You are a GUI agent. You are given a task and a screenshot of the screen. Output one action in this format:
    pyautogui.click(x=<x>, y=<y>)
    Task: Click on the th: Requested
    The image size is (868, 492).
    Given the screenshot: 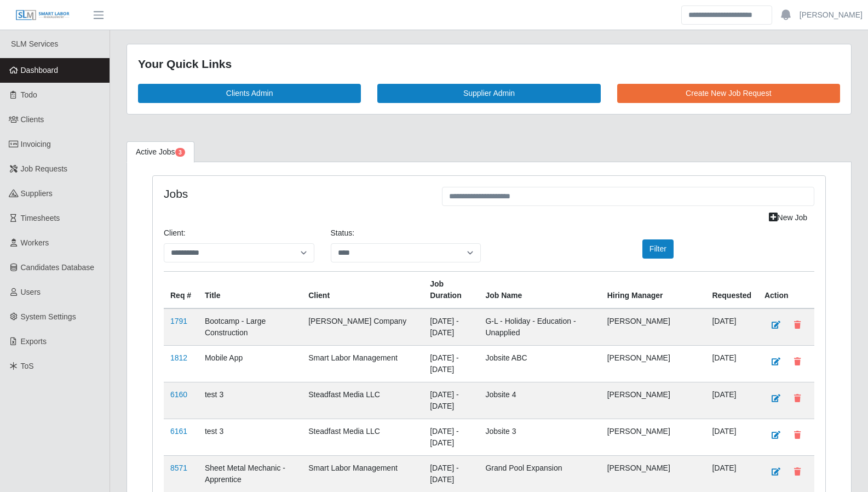 What is the action you would take?
    pyautogui.click(x=731, y=290)
    